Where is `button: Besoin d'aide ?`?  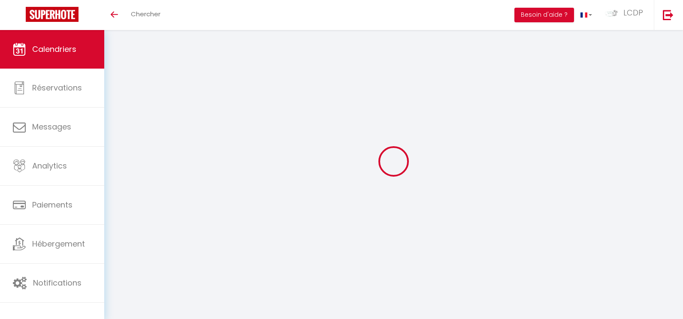
button: Besoin d'aide ? is located at coordinates (544, 15).